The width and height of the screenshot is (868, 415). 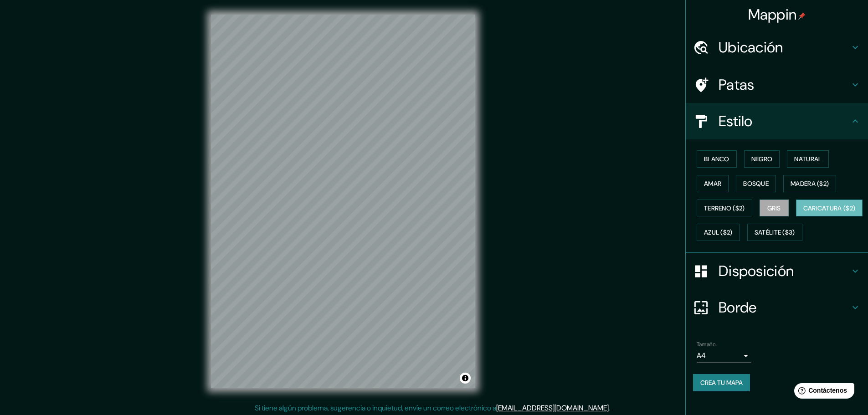 What do you see at coordinates (718, 233) in the screenshot?
I see `font: Azul ($2)` at bounding box center [718, 233].